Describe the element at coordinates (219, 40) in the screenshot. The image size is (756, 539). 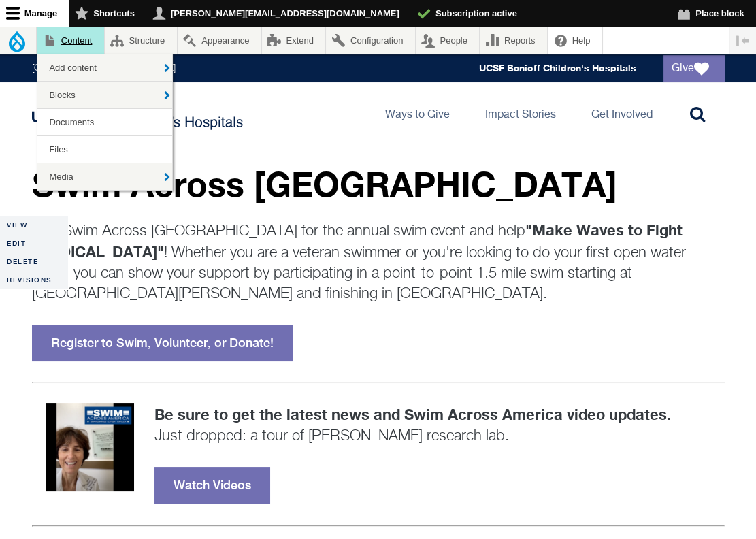
I see `a: Appearance` at that location.